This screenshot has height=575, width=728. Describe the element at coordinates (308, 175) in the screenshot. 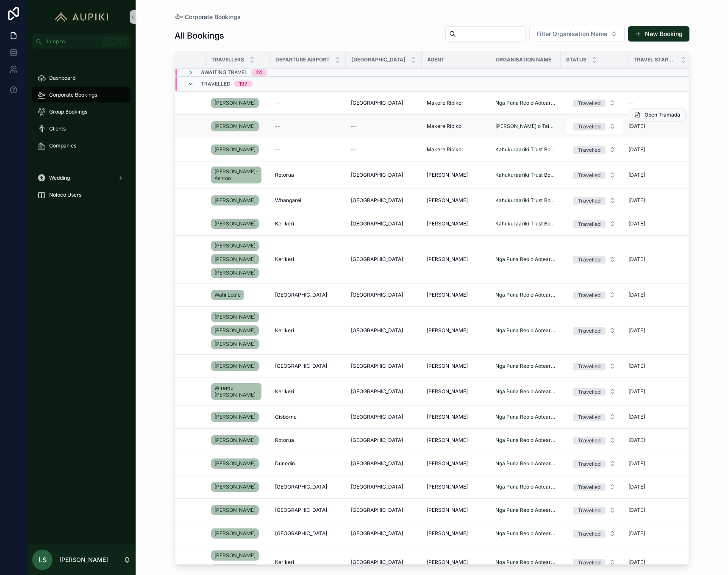

I see `a: Rotorua` at that location.